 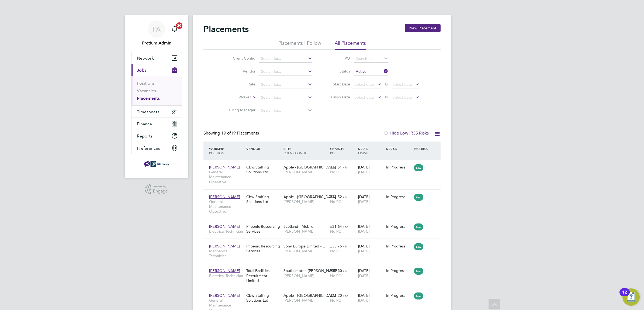 I want to click on div: Jobs, so click(x=157, y=91).